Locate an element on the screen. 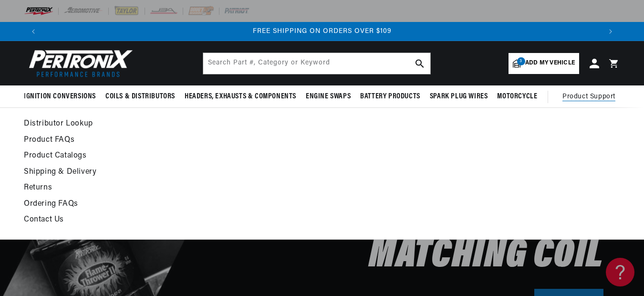  a: Product Catalogs is located at coordinates (241, 156).